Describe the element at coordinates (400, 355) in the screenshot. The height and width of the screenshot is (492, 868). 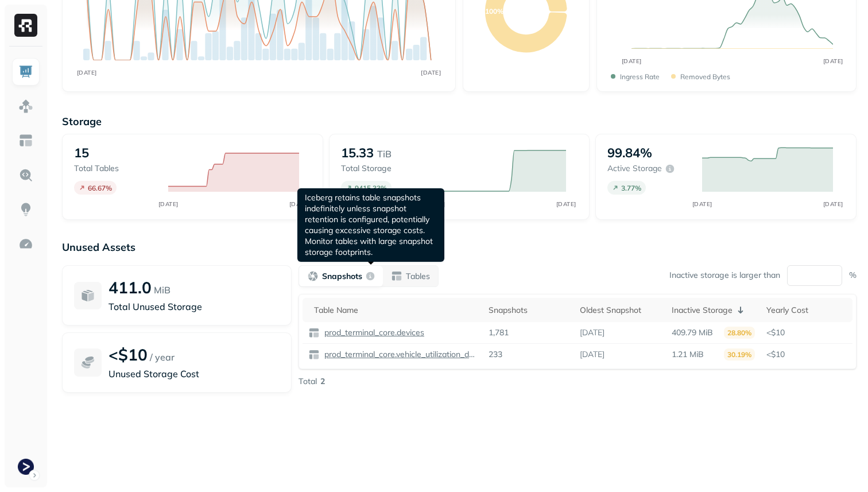
I see `p: prod_terminal_core.vehicle_utilization_day` at that location.